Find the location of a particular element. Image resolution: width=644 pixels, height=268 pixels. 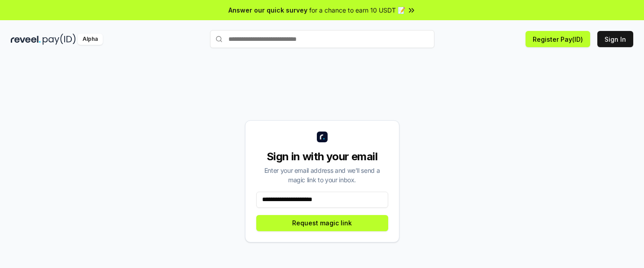

span: for a chance to earn 10 USDT 📝 is located at coordinates (357, 10).